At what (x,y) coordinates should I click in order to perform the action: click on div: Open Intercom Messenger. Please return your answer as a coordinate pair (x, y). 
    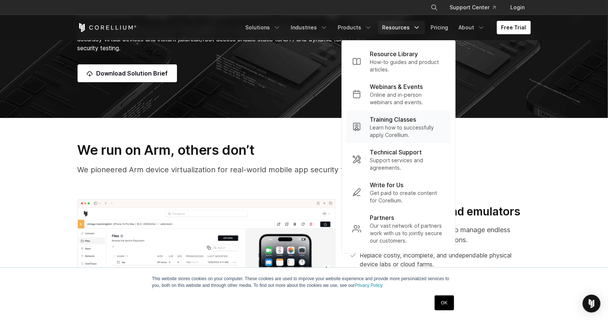
    Looking at the image, I should click on (591, 304).